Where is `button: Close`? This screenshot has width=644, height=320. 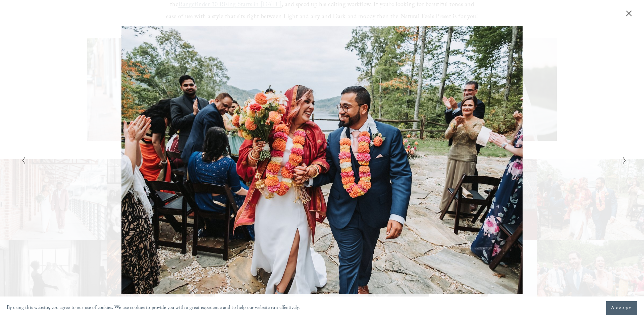
button: Close is located at coordinates (629, 14).